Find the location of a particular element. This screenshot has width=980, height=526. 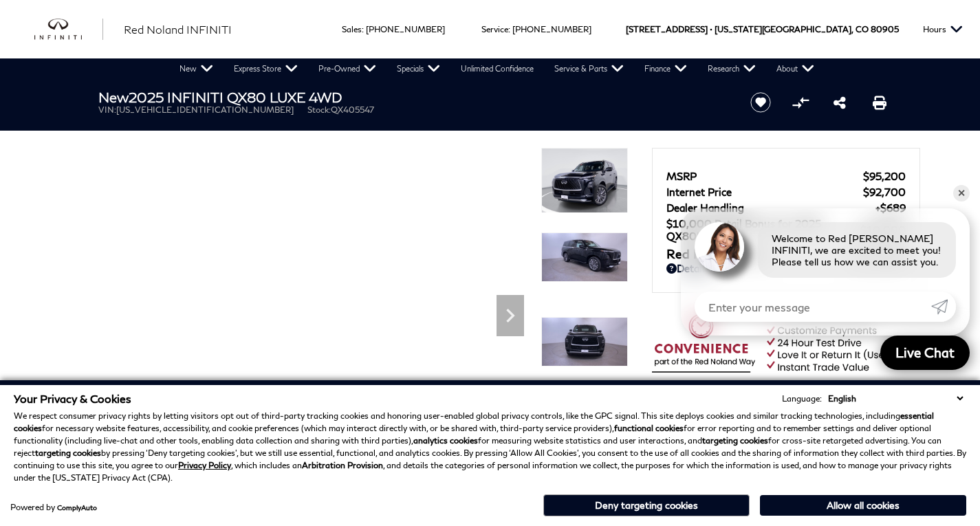

div: Powered by is located at coordinates (54, 508).